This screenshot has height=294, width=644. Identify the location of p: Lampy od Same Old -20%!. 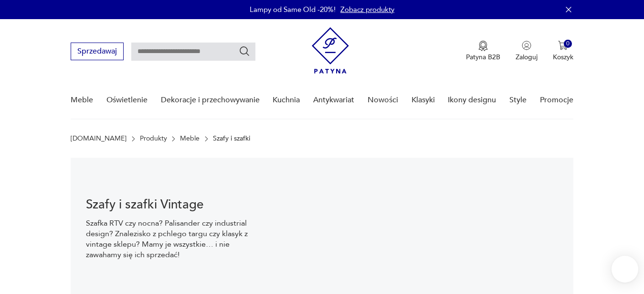
(292, 10).